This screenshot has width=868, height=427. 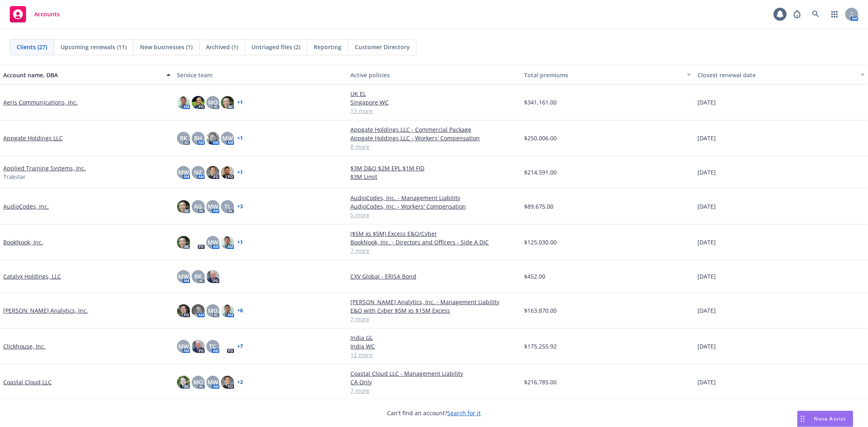 I want to click on button: Nova Assist, so click(x=825, y=419).